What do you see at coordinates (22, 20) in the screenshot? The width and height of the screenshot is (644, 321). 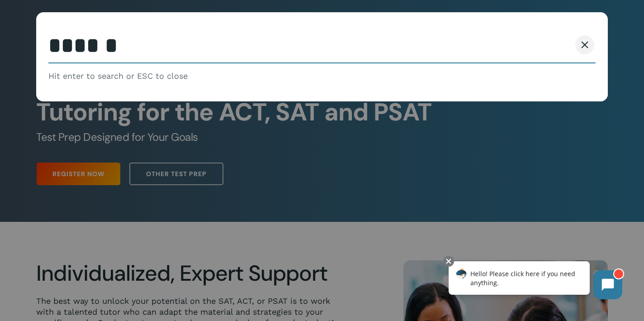 I see `img: Avatar` at bounding box center [22, 20].